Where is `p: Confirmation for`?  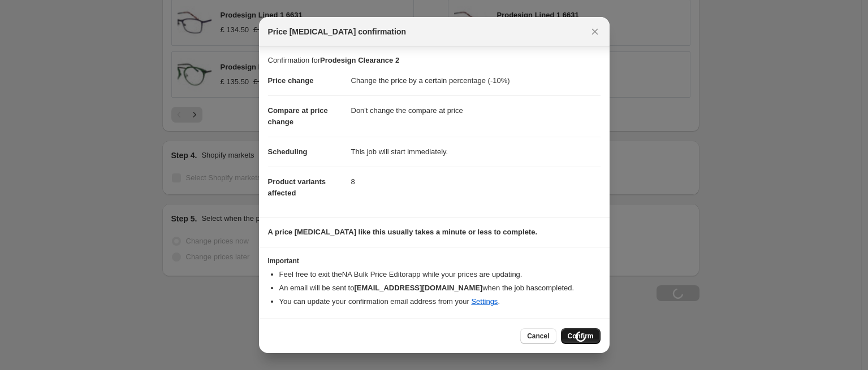
p: Confirmation for is located at coordinates (434, 61).